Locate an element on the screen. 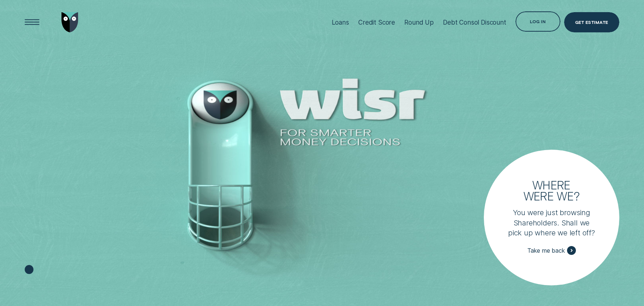  h3: Where were we? is located at coordinates (552, 190).